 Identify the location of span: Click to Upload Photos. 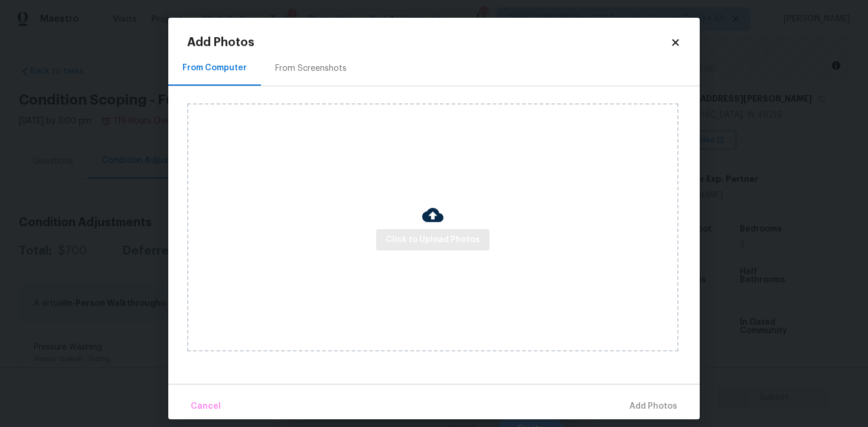
(433, 240).